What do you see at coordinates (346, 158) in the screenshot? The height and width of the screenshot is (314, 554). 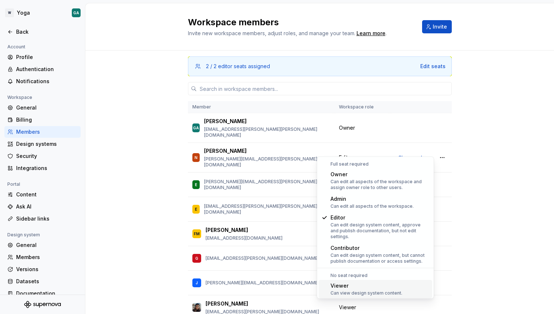 I see `span: Editor` at bounding box center [346, 158].